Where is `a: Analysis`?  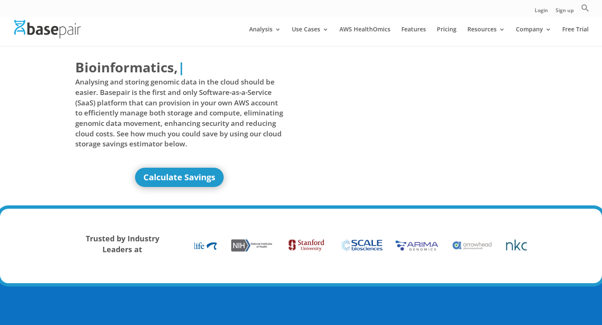 a: Analysis is located at coordinates (265, 36).